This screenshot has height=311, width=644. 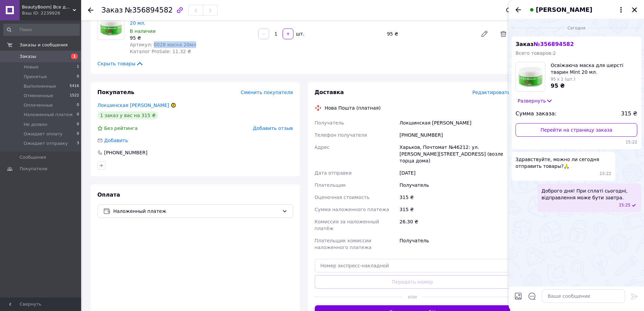 What do you see at coordinates (535, 53) in the screenshot?
I see `span: Всего товаров: 2` at bounding box center [535, 53].